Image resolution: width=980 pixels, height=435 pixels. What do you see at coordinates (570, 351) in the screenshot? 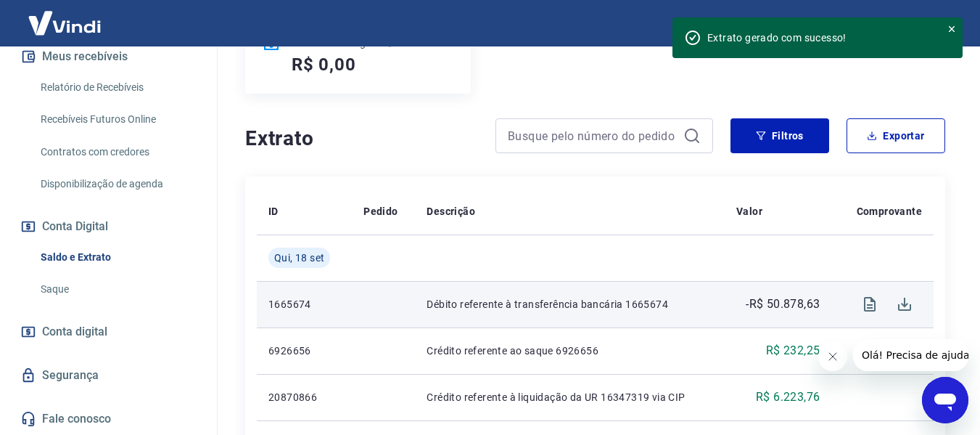
I see `p: Crédito referente ao saque 6926656` at bounding box center [570, 351].